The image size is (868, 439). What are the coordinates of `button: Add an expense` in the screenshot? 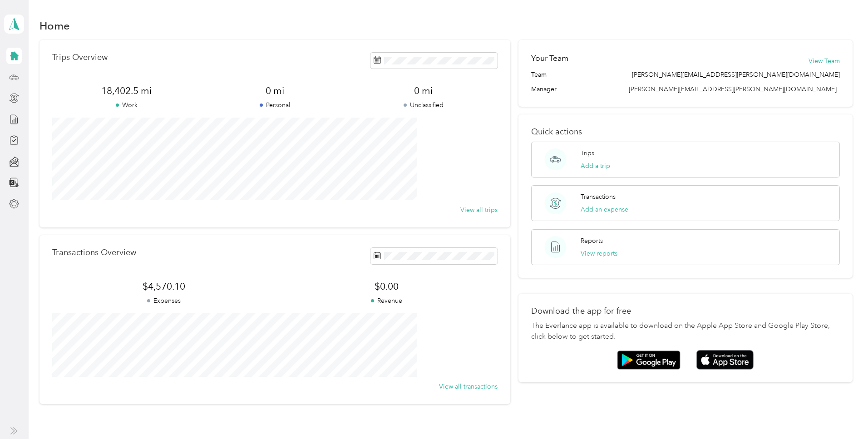 It's located at (604, 210).